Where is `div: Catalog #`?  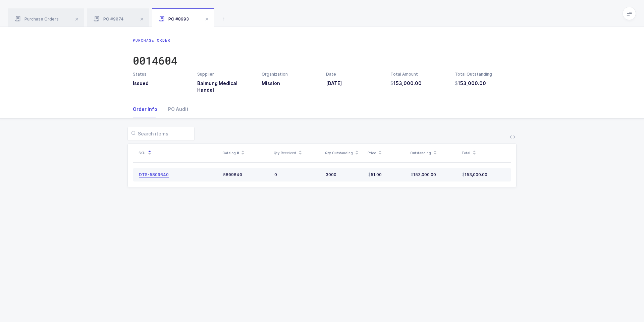
div: Catalog # is located at coordinates (246, 153).